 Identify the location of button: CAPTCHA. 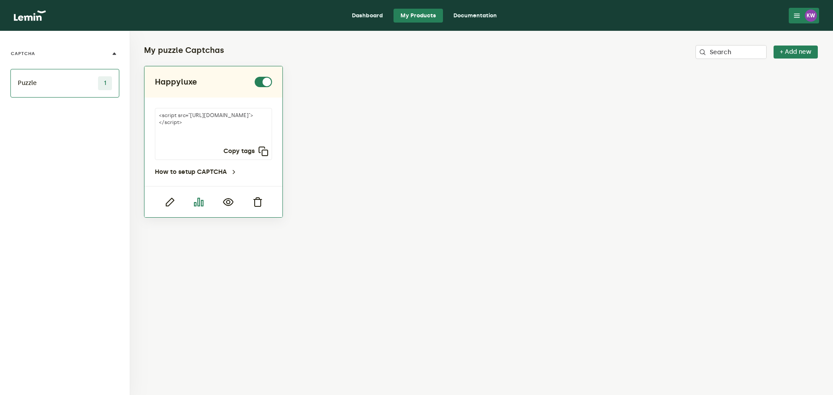
(65, 54).